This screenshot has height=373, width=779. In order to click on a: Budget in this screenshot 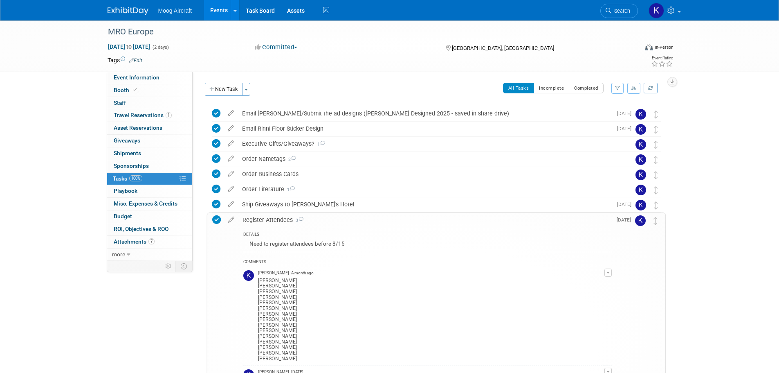, I will do `click(150, 216)`.